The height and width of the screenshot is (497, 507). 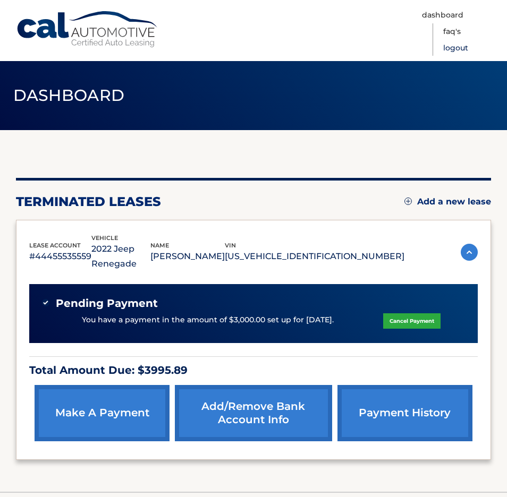 I want to click on img: check-green.svg, so click(x=46, y=303).